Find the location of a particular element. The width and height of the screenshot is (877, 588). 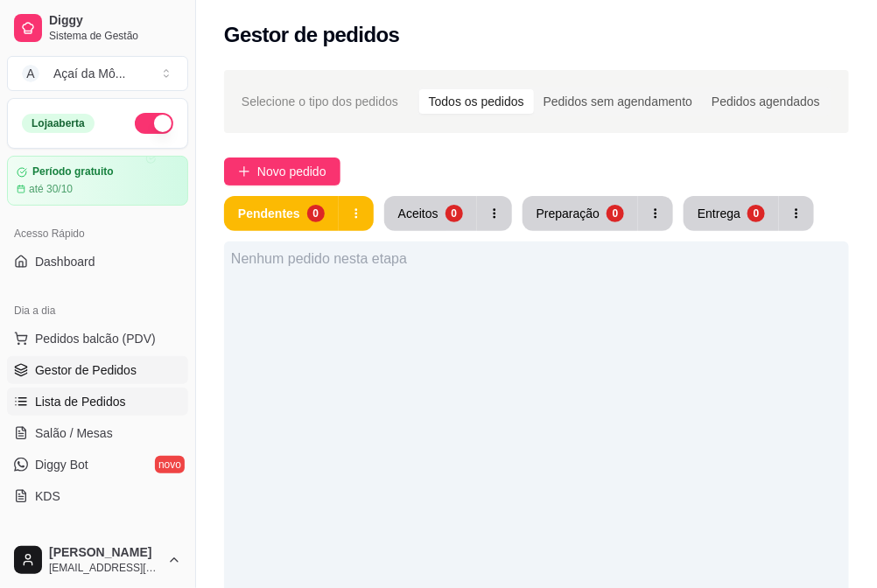

span: plus is located at coordinates (244, 172).